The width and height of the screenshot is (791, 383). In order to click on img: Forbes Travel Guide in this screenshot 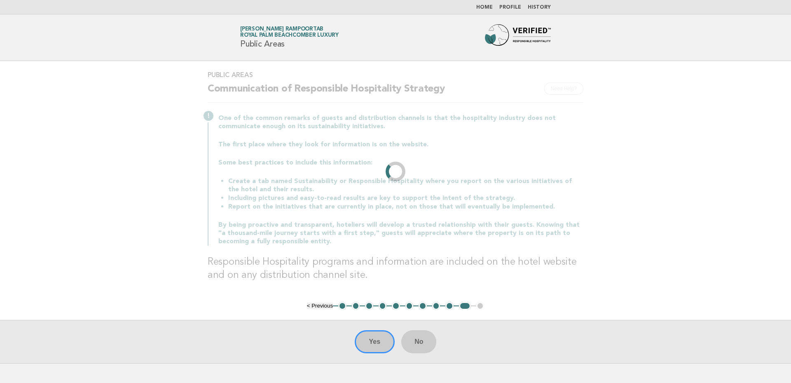, I will do `click(518, 37)`.